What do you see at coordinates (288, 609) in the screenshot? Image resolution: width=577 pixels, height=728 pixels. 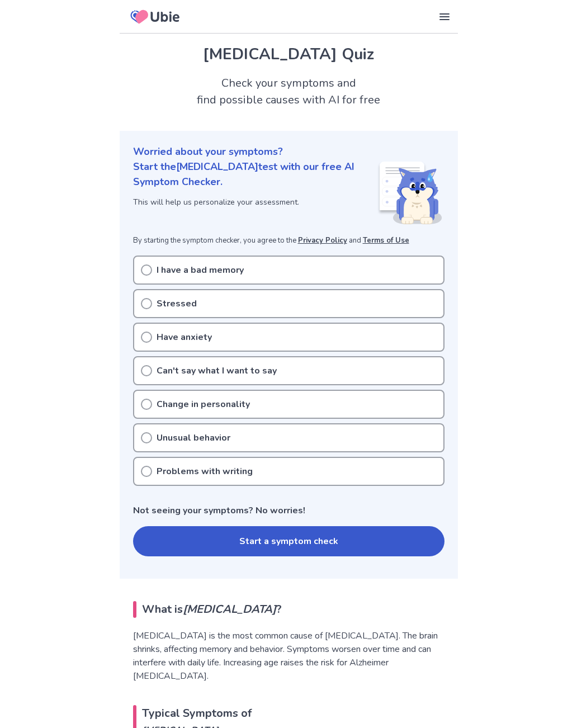 I see `h2: What is ?` at bounding box center [288, 609].